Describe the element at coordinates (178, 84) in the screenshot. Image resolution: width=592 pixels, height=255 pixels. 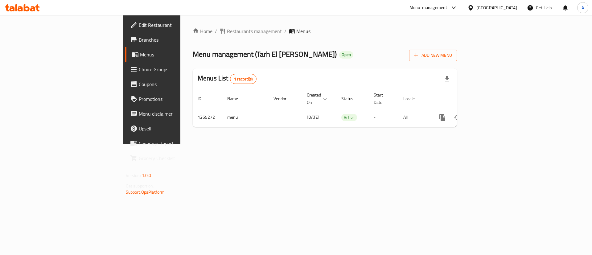
I see `span: Coupons` at that location.